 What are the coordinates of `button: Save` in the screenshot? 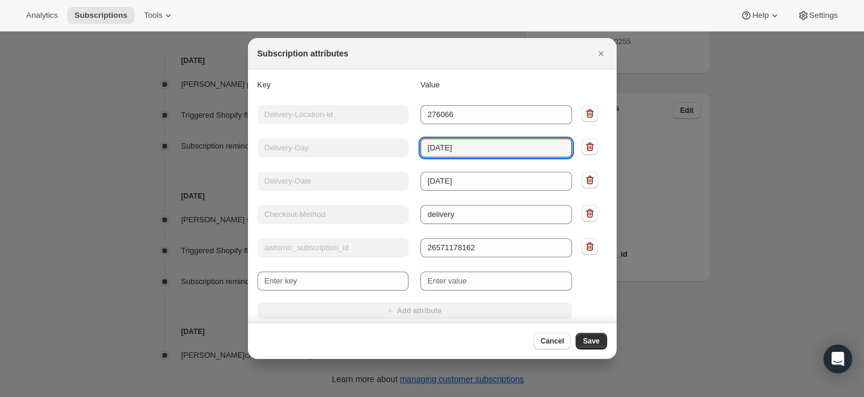 It's located at (591, 341).